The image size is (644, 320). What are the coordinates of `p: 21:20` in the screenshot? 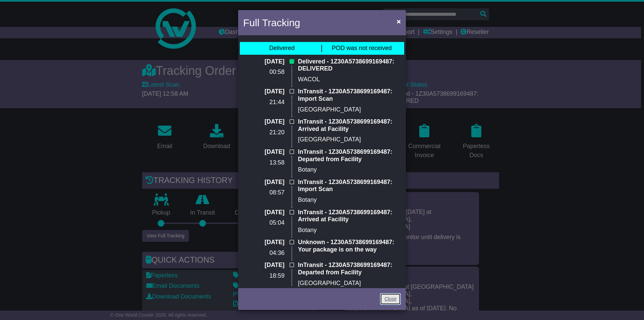 It's located at (263, 133).